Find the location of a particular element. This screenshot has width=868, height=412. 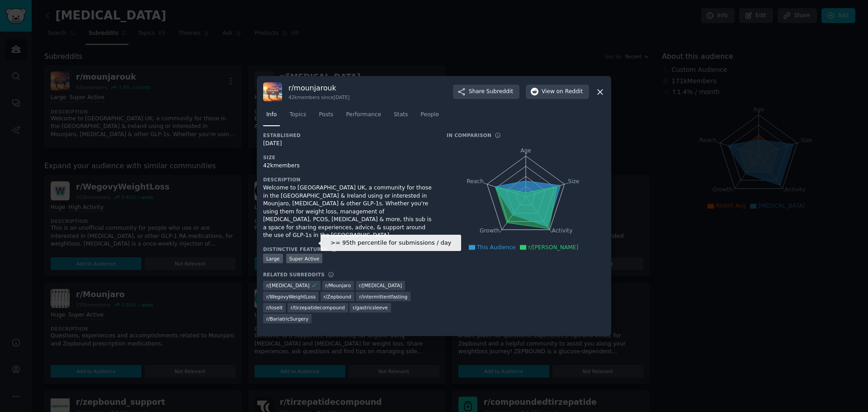

span: r/ tirzepatidecompound is located at coordinates (318, 307).